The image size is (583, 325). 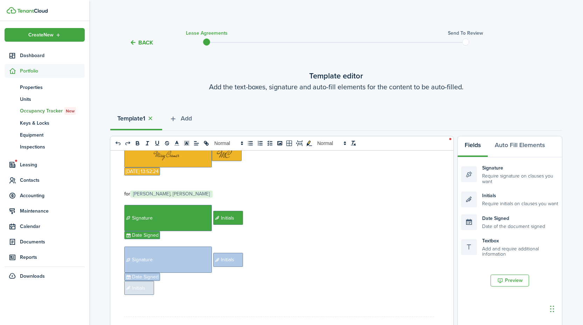 What do you see at coordinates (180, 120) in the screenshot?
I see `button: Add` at bounding box center [180, 120].